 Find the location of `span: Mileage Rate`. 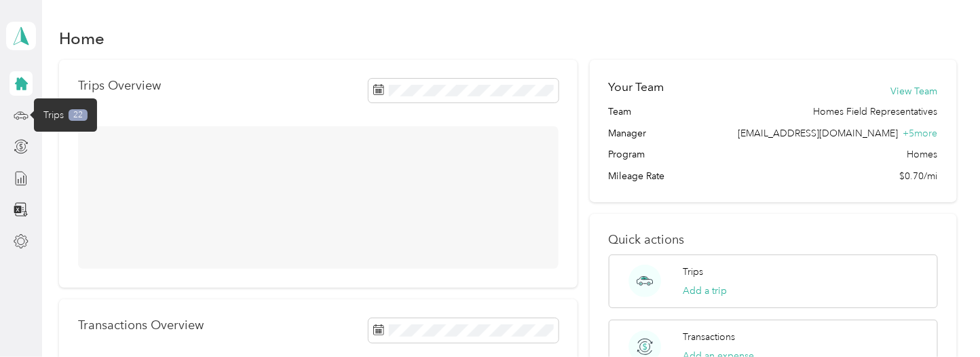

span: Mileage Rate is located at coordinates (637, 176).